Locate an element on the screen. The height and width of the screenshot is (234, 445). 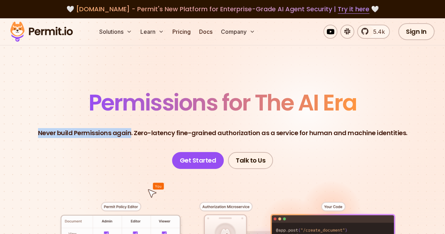
button: Company is located at coordinates (238, 32).